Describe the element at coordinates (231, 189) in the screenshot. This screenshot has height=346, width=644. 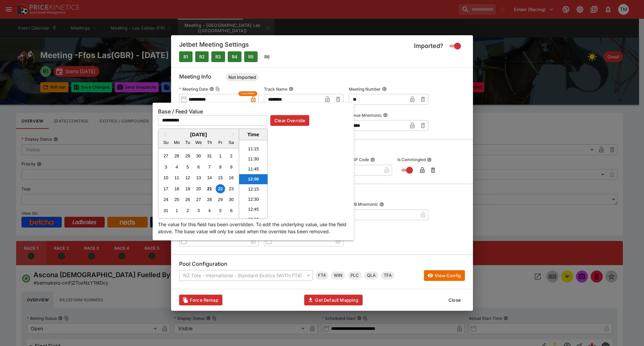
I see `div: Choose Saturday, August 23rd, 2025` at that location.